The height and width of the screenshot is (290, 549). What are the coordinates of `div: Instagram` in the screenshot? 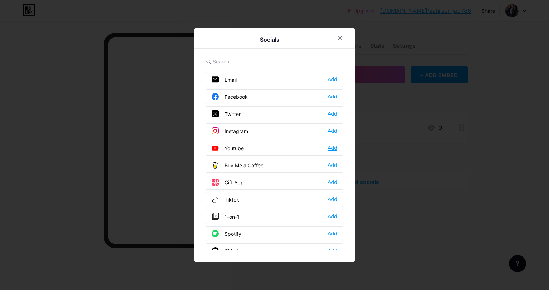 It's located at (230, 131).